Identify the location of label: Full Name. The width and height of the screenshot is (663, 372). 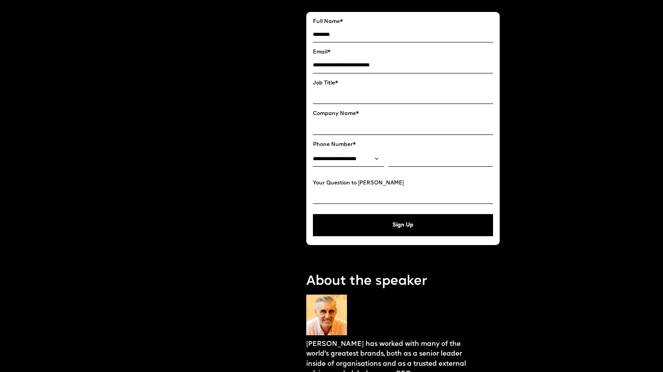
(403, 22).